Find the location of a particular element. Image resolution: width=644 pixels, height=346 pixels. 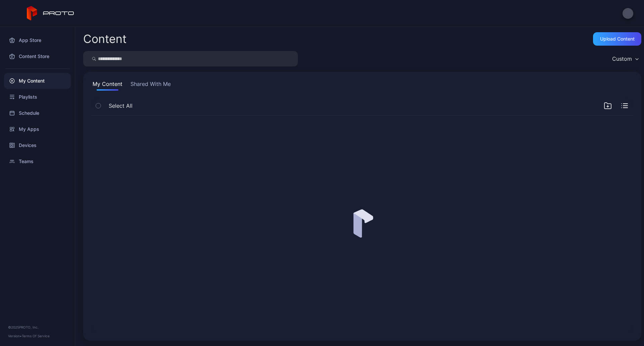

div: Schedule is located at coordinates (37, 113).